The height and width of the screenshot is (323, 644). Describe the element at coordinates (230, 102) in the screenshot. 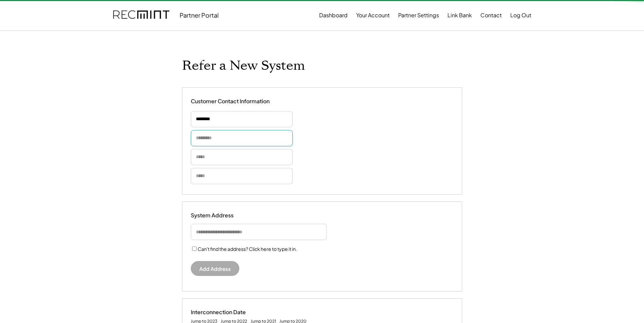

I see `div: Customer Contact Information` at that location.